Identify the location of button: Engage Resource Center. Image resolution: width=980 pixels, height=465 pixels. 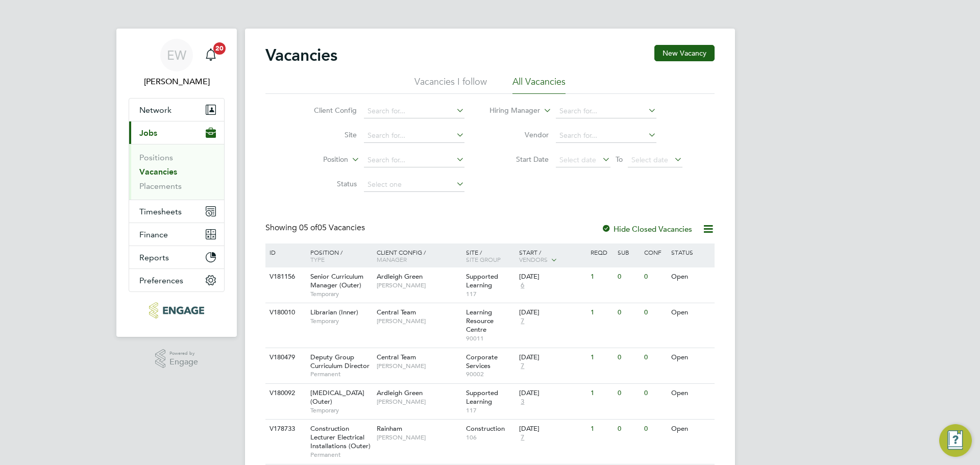
(956, 440).